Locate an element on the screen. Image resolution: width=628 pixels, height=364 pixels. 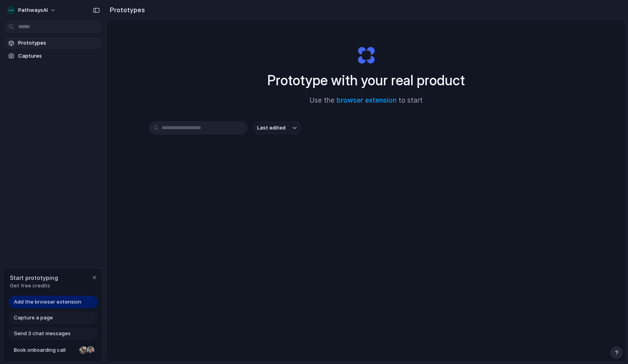
span: Last edited is located at coordinates (271, 128).